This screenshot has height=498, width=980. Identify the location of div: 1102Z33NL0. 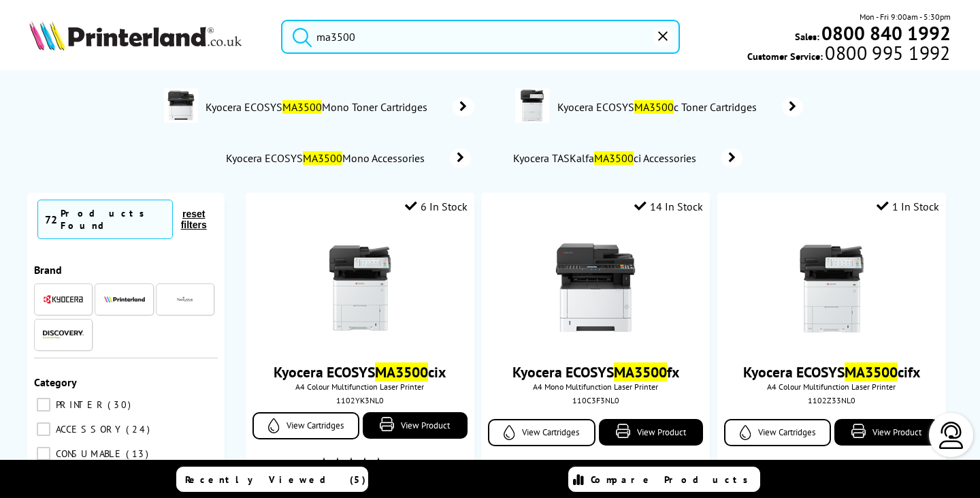
(832, 400).